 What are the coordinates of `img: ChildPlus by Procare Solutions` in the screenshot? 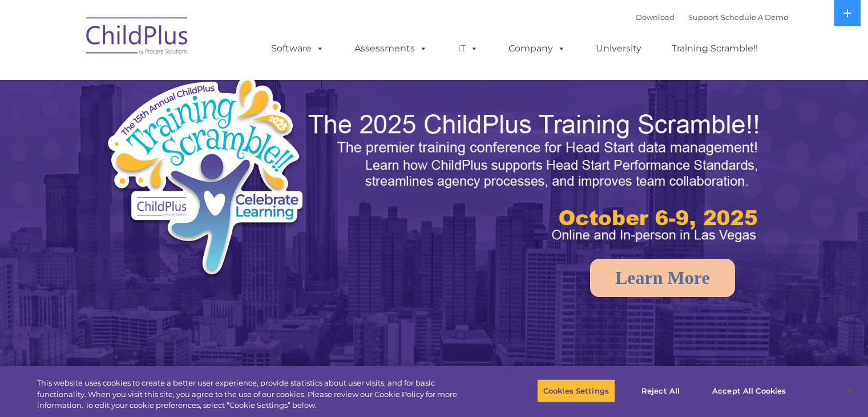 It's located at (138, 38).